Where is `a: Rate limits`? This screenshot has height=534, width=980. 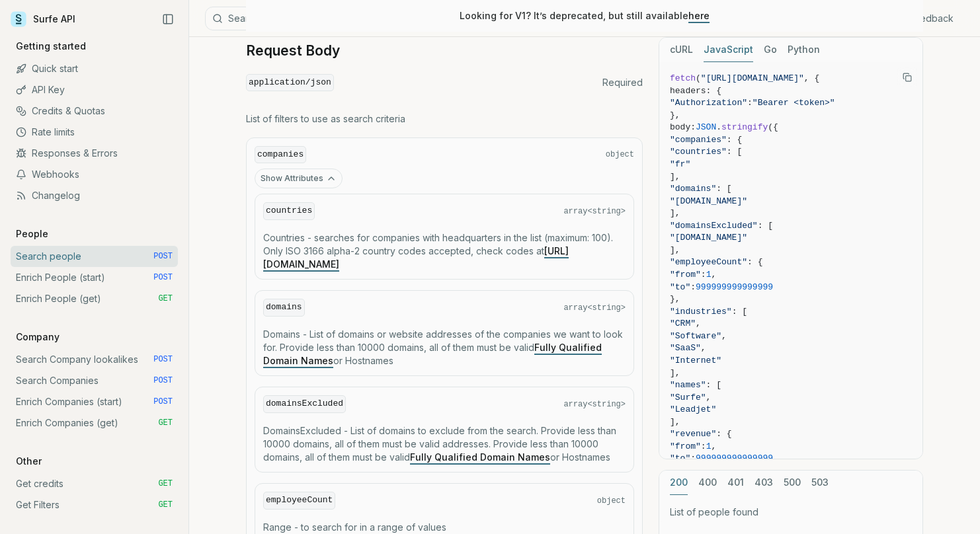 a: Rate limits is located at coordinates (94, 132).